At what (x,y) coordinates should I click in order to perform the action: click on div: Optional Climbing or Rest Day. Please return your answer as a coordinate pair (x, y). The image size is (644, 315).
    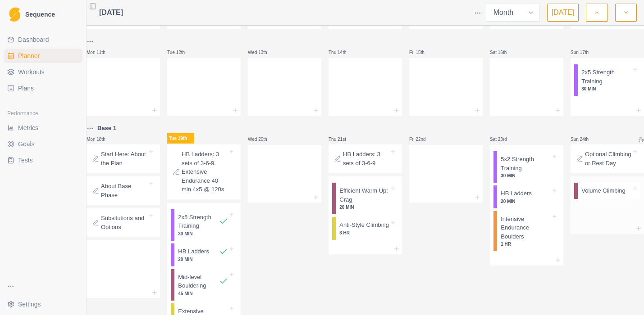
    Looking at the image, I should click on (607, 159).